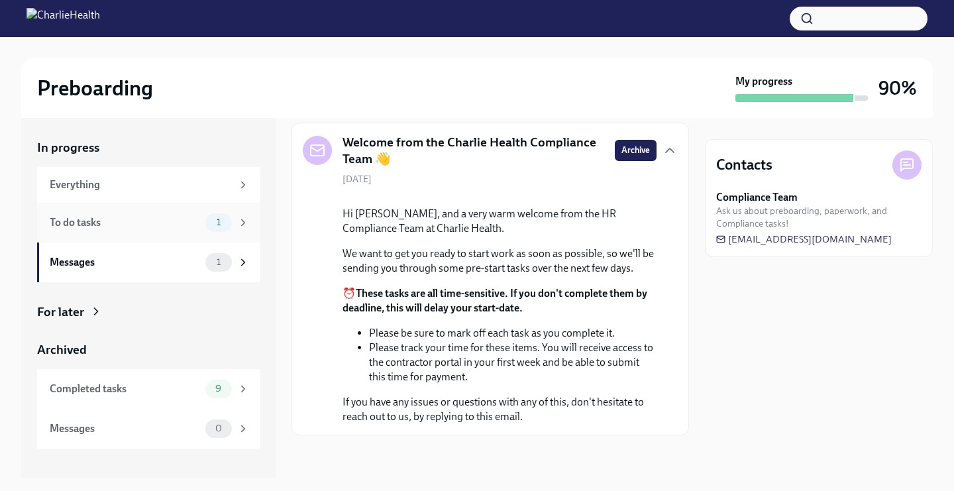 Image resolution: width=954 pixels, height=491 pixels. What do you see at coordinates (495, 300) in the screenshot?
I see `strong: These tasks are all time-sensitive. If you don't complete them by deadline, this will delay your ...` at bounding box center [495, 300].